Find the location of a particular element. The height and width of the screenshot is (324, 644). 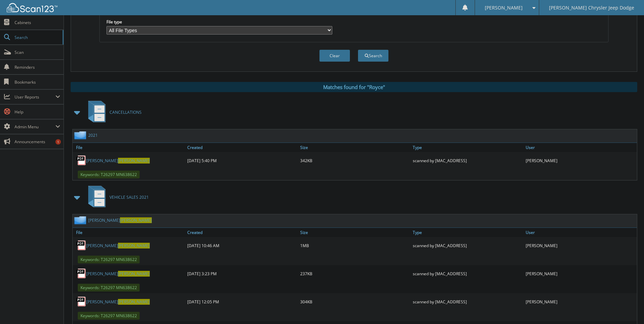

div: 304KB is located at coordinates (355, 301).